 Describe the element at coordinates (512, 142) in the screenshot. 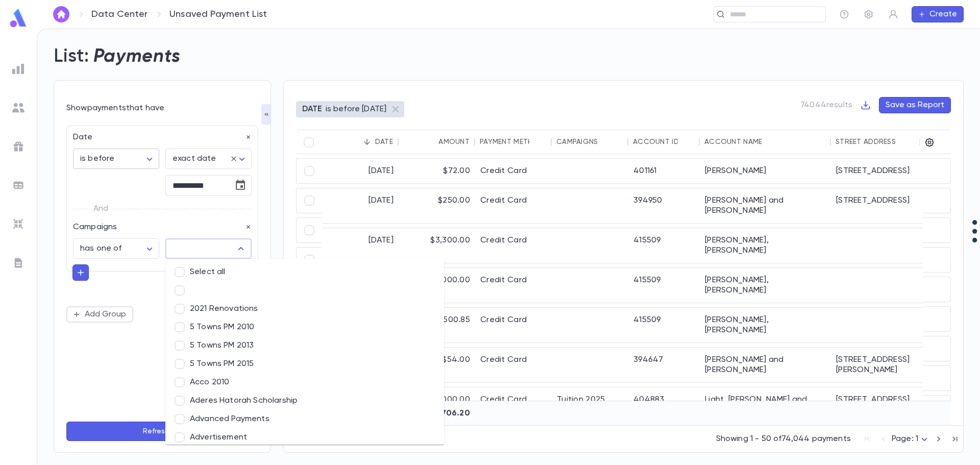

I see `div: Payment Method` at that location.